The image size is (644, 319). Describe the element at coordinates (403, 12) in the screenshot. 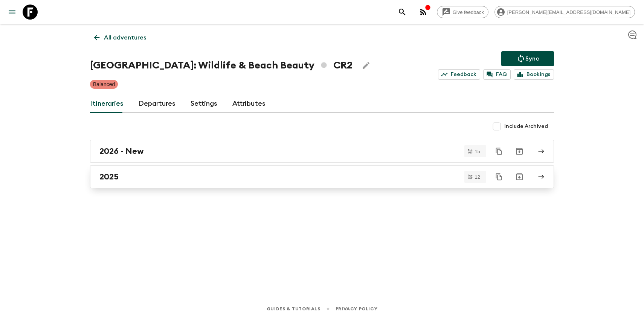

I see `button: search adventures` at that location.